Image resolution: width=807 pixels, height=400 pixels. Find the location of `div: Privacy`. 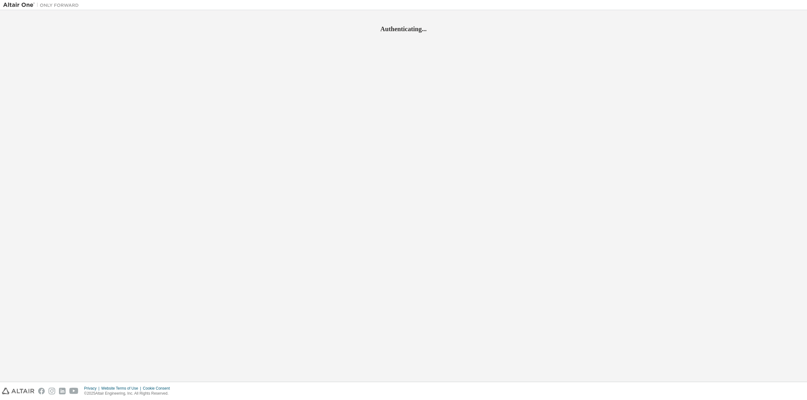

div: Privacy is located at coordinates (93, 389).